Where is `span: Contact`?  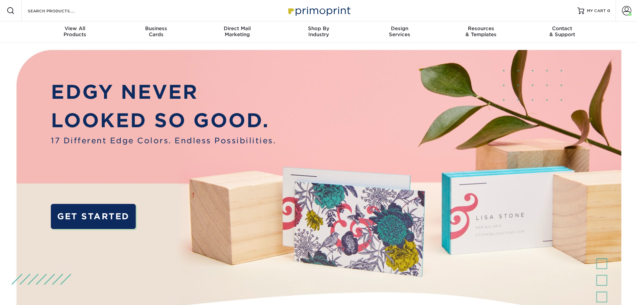
span: Contact is located at coordinates (562, 28).